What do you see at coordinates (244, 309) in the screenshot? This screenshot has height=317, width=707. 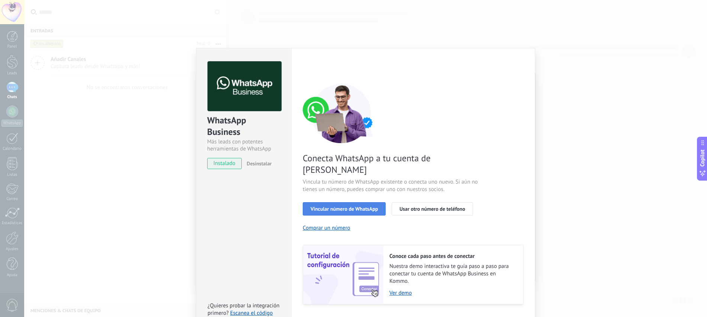 I see `span: ¿Quieres probar la integración primero?` at bounding box center [244, 309].